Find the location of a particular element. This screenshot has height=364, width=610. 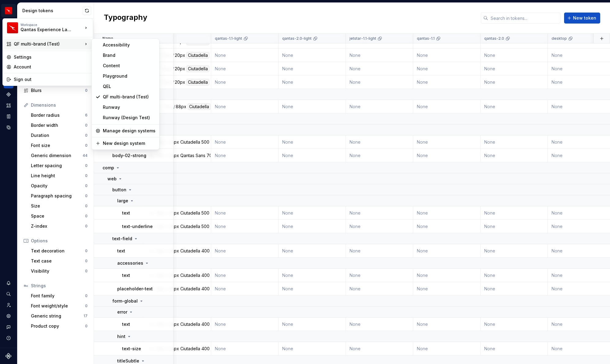

div: Content is located at coordinates (129, 66).